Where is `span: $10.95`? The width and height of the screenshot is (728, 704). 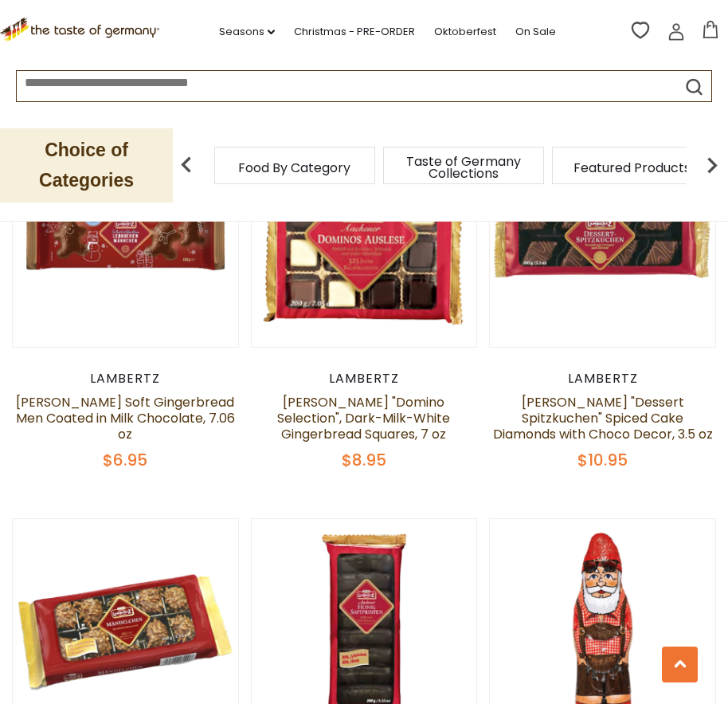 span: $10.95 is located at coordinates (603, 460).